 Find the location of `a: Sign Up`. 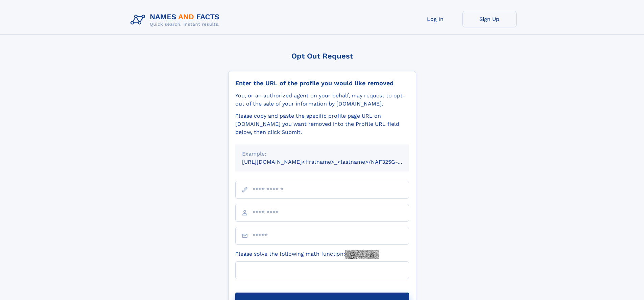

a: Sign Up is located at coordinates (490, 19).